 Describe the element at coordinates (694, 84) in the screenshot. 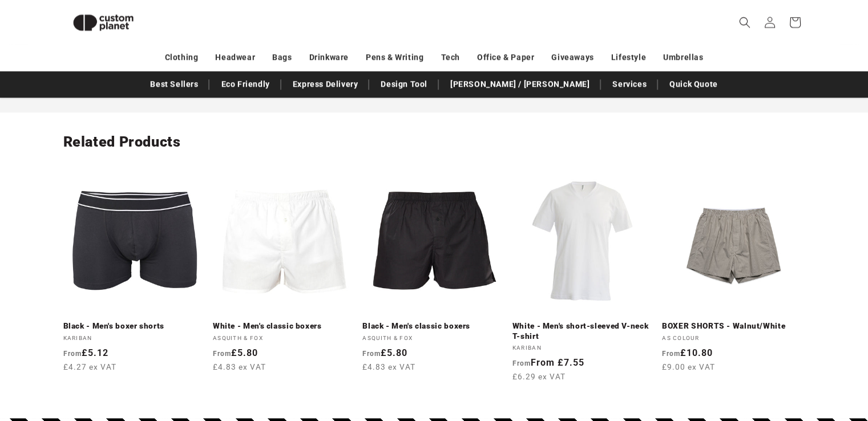

I see `a: Quick Quote` at that location.